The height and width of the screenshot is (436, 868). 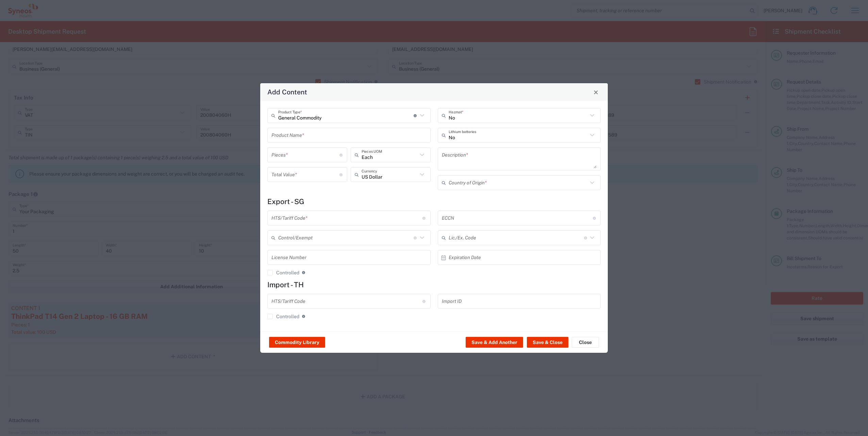 What do you see at coordinates (494, 343) in the screenshot?
I see `button: Save & Add Another` at bounding box center [494, 343].